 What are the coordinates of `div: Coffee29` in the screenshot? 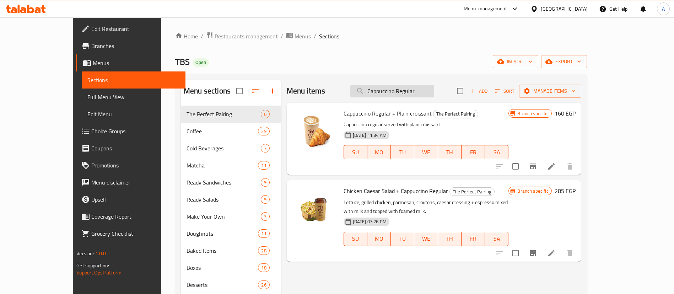 It's located at (231, 131).